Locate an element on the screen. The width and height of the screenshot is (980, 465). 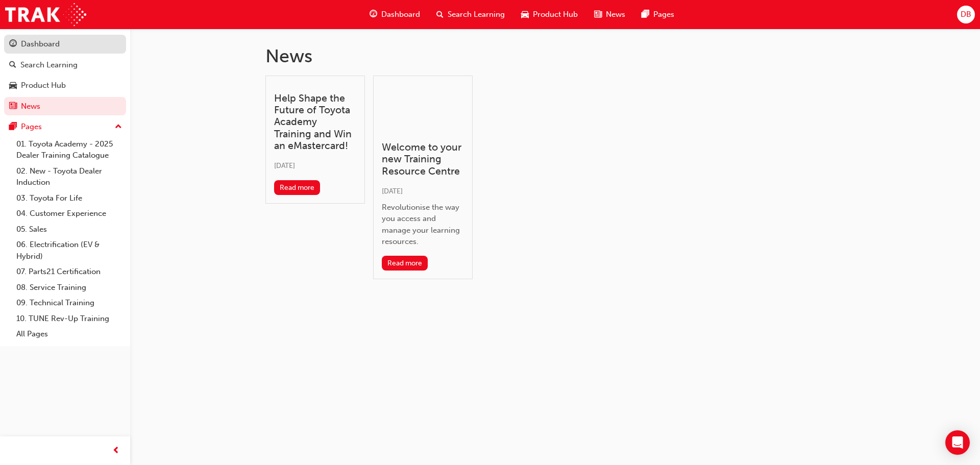
a: Dashboard is located at coordinates (65, 44).